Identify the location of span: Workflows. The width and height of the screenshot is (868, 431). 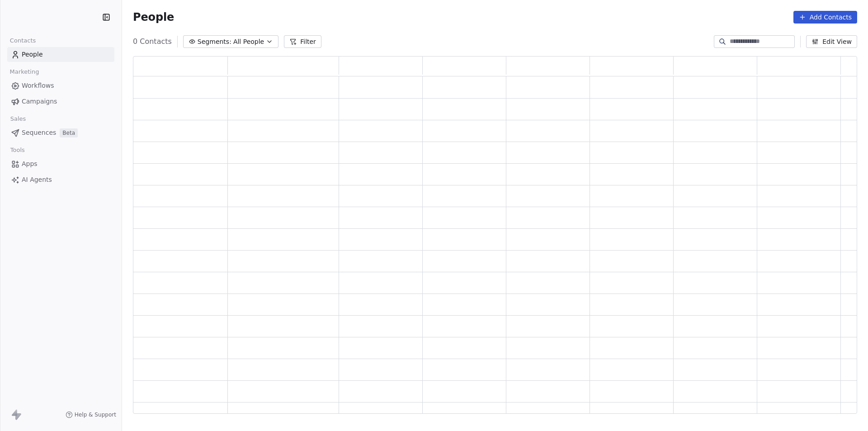
(38, 86).